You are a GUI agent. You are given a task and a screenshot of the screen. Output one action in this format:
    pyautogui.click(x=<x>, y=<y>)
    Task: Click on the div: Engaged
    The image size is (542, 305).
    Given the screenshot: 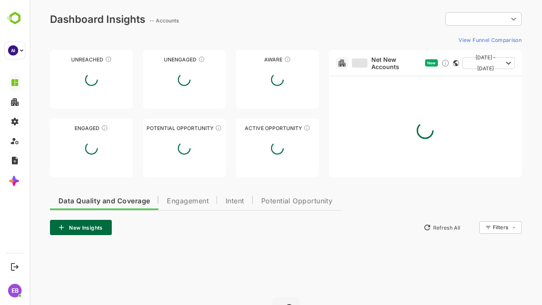 What is the action you would take?
    pyautogui.click(x=62, y=128)
    